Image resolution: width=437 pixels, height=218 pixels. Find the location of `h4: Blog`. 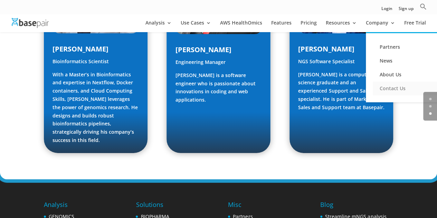

h4: Blog is located at coordinates (357, 206).